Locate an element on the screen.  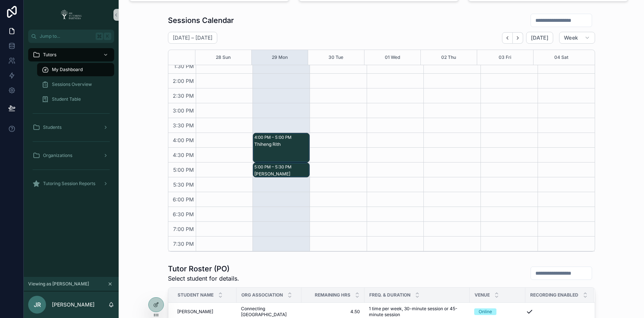
span: Select student for details. is located at coordinates (204, 278).